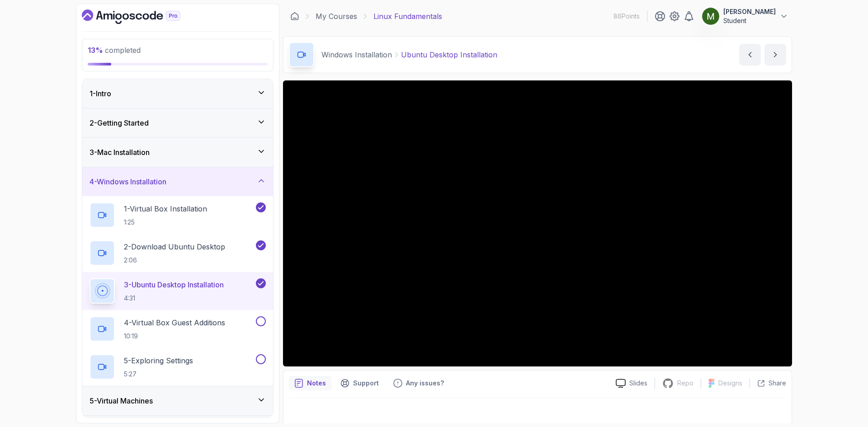 The image size is (868, 427). What do you see at coordinates (119, 153) in the screenshot?
I see `h3: 3 - Mac Installation` at bounding box center [119, 153].